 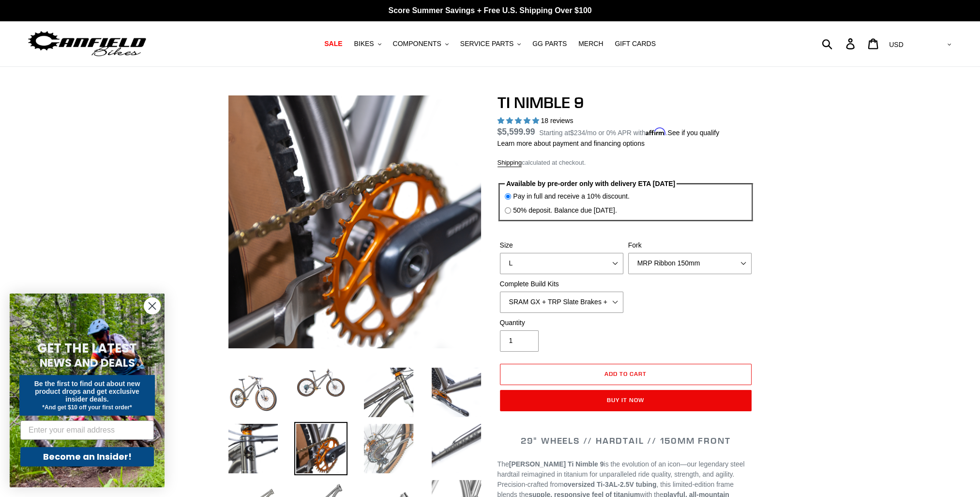 What do you see at coordinates (626, 103) in the screenshot?
I see `h1: TI NIMBLE 9` at bounding box center [626, 103].